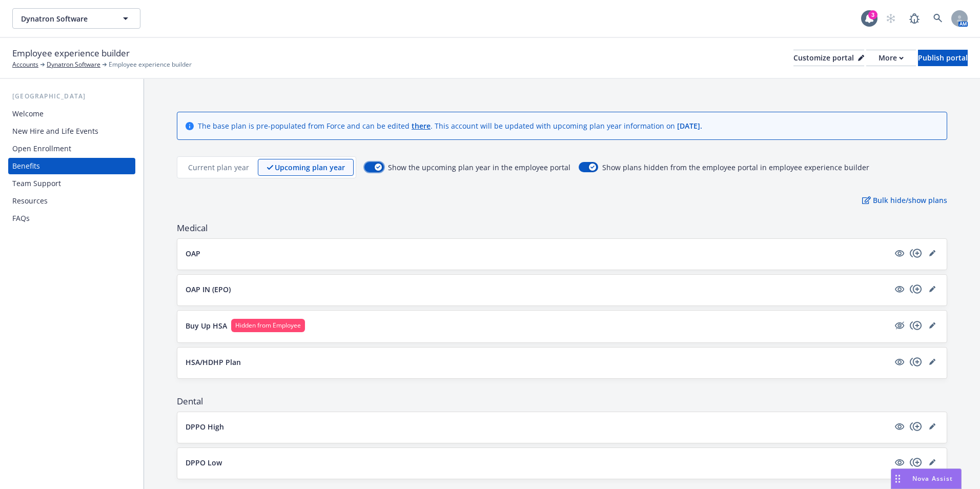 The width and height of the screenshot is (980, 489). I want to click on button: Nova Assist, so click(927, 479).